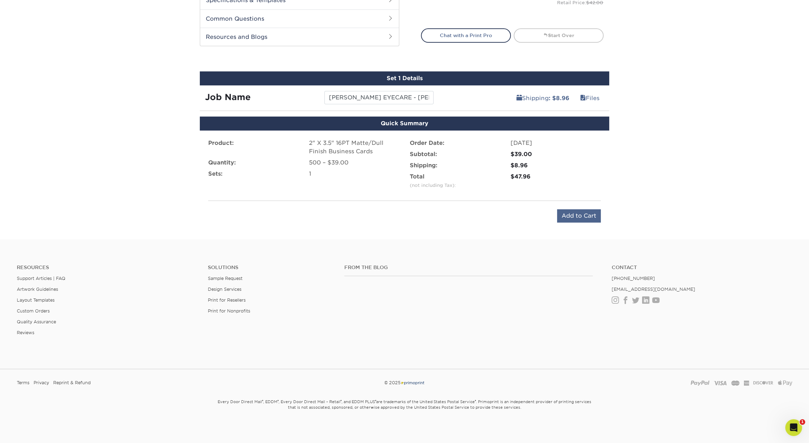  I want to click on label: Sets:, so click(215, 174).